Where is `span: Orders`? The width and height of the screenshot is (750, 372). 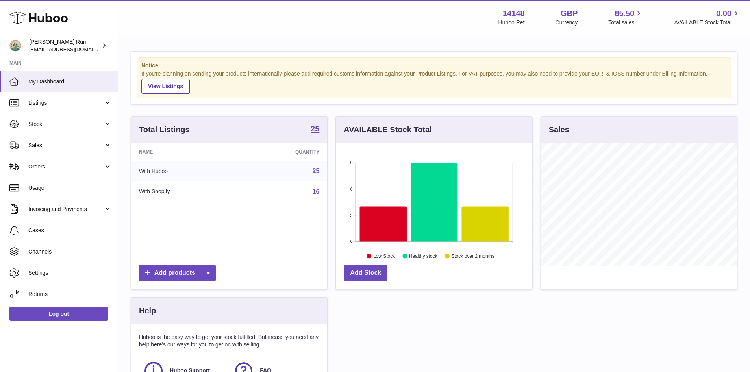
span: Orders is located at coordinates (66, 167).